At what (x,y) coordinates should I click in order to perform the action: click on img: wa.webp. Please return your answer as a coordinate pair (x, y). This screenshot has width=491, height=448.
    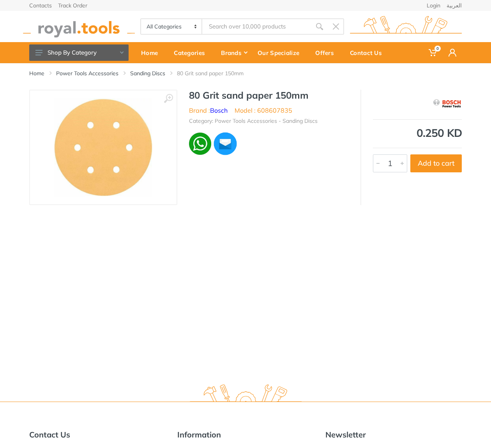
    Looking at the image, I should click on (200, 144).